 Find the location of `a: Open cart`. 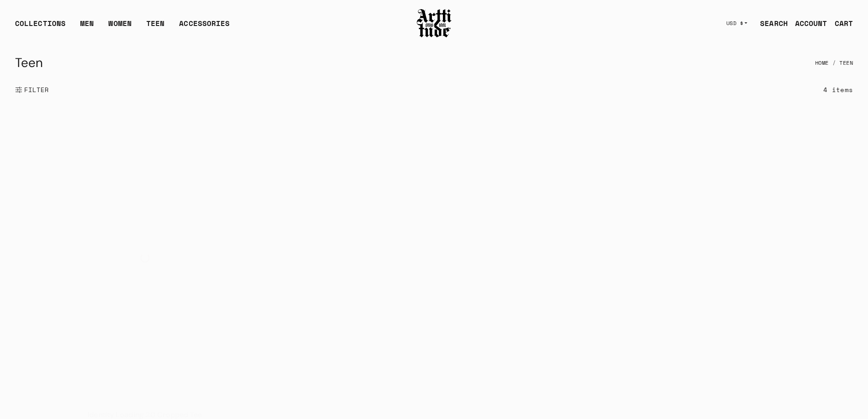

a: Open cart is located at coordinates (840, 24).